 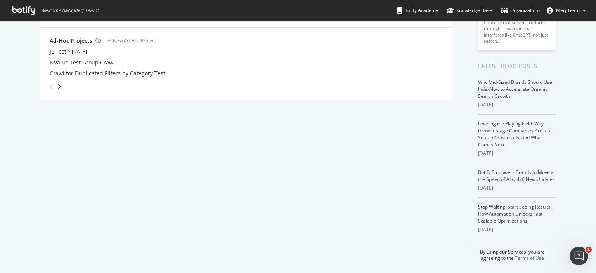 I want to click on div: Knowledge Base, so click(x=469, y=10).